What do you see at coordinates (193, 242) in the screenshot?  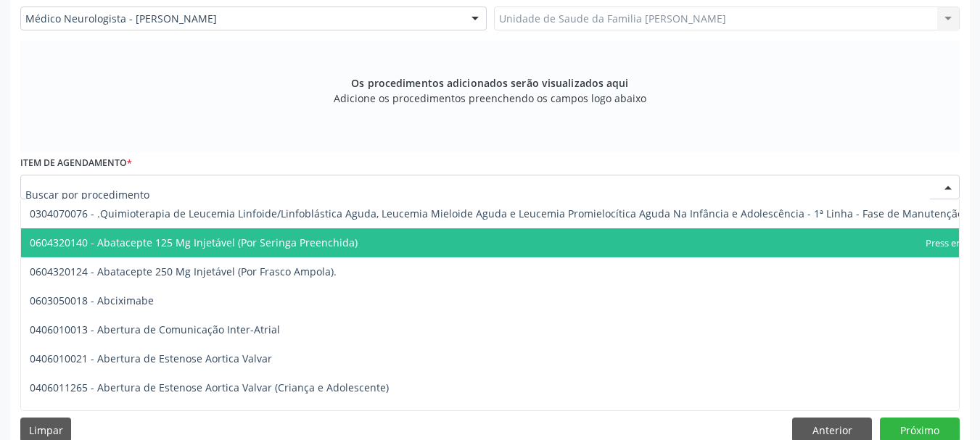 I see `span: 0604320140 - Abatacepte 125 Mg Injetável (Por Seringa Preenchida)` at bounding box center [193, 242].